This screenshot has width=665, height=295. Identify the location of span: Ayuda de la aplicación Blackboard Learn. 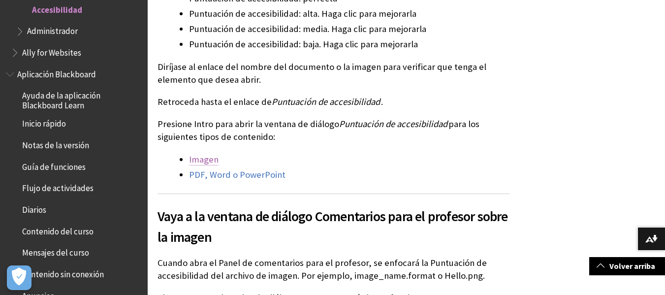
(81, 99).